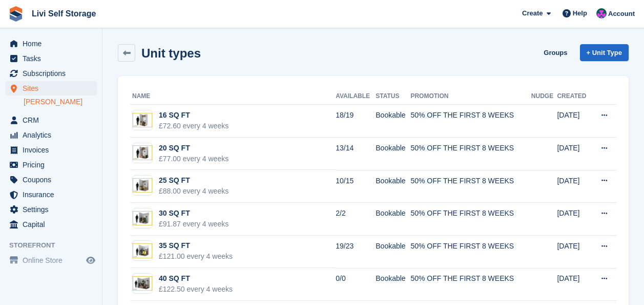  Describe the element at coordinates (171, 53) in the screenshot. I see `h2: Unit types` at that location.